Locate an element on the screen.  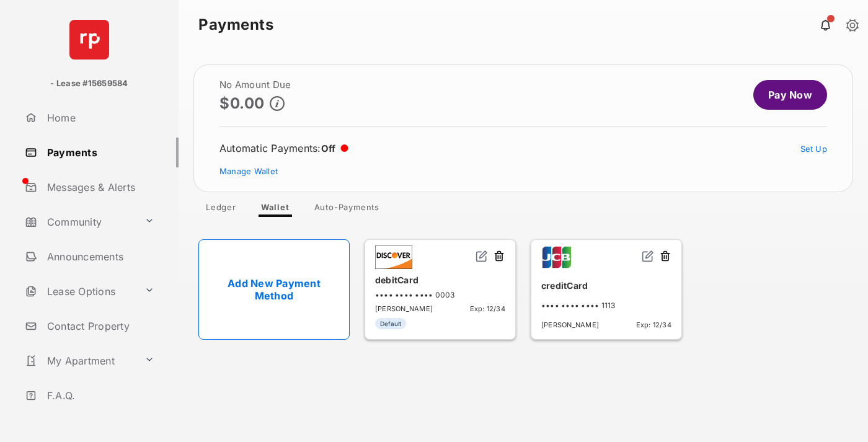
p: - Lease #15659584 is located at coordinates (88, 84).